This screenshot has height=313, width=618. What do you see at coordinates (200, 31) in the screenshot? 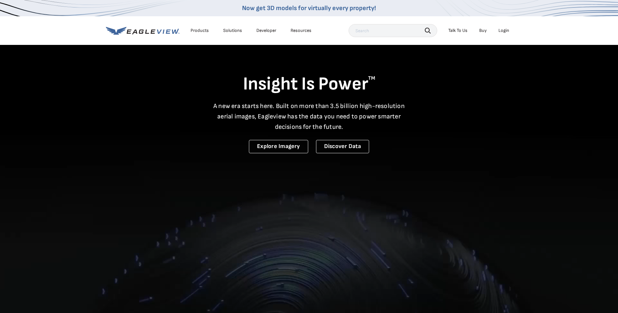
I see `div: Products` at bounding box center [200, 31].